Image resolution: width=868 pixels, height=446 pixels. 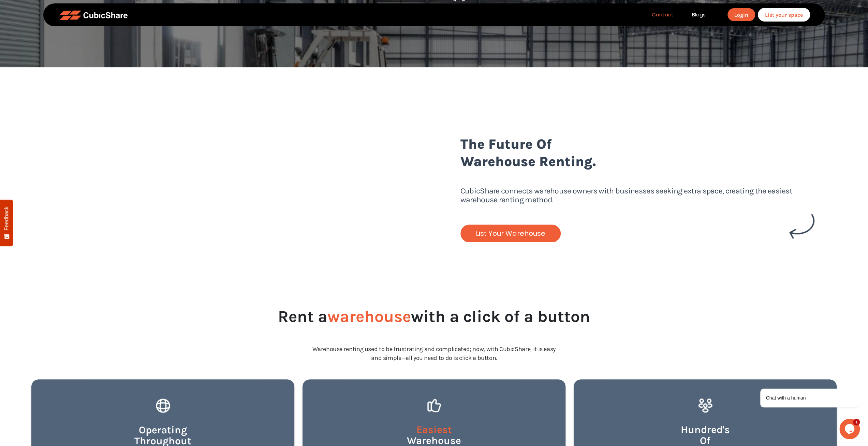 What do you see at coordinates (62, 71) in the screenshot?
I see `div: Chat with a human` at bounding box center [62, 71].